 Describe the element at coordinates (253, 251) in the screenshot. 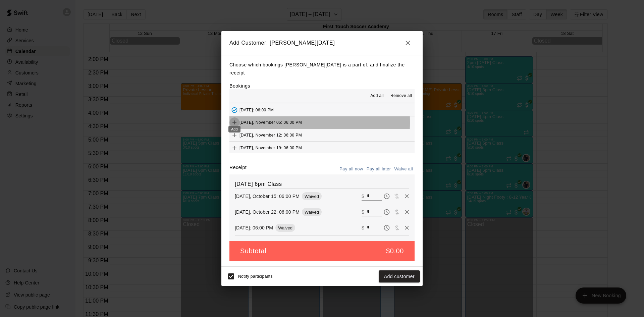

I see `h5: Subtotal` at that location.